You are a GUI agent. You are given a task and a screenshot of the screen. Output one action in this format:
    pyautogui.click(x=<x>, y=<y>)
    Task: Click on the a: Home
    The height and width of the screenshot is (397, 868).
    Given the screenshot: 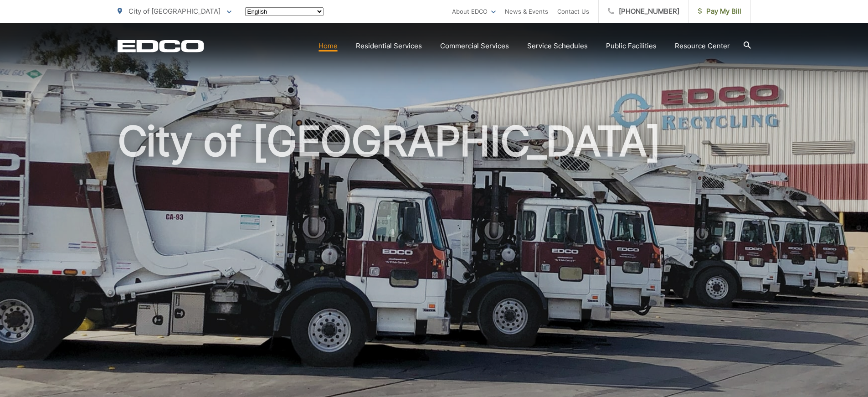 What is the action you would take?
    pyautogui.click(x=328, y=46)
    